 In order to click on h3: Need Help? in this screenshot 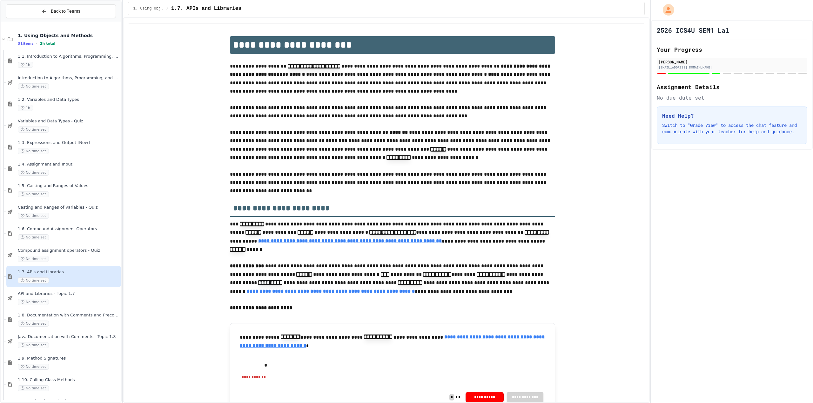, I will do `click(732, 116)`.